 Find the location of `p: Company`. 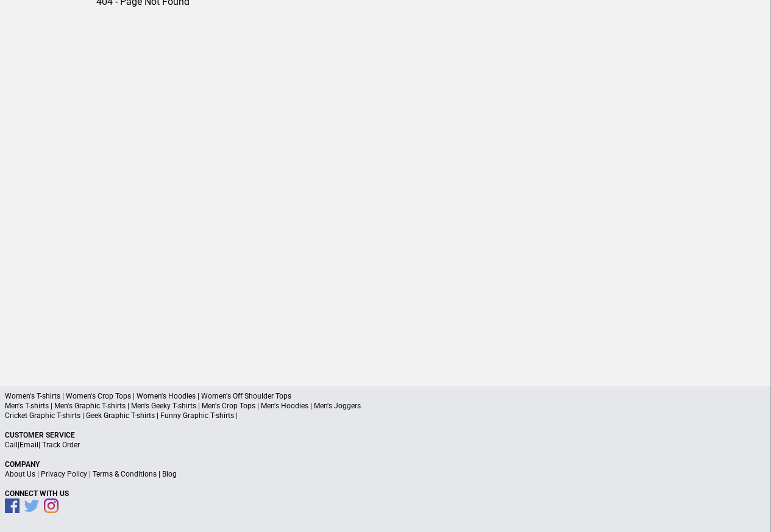

p: Company is located at coordinates (385, 464).